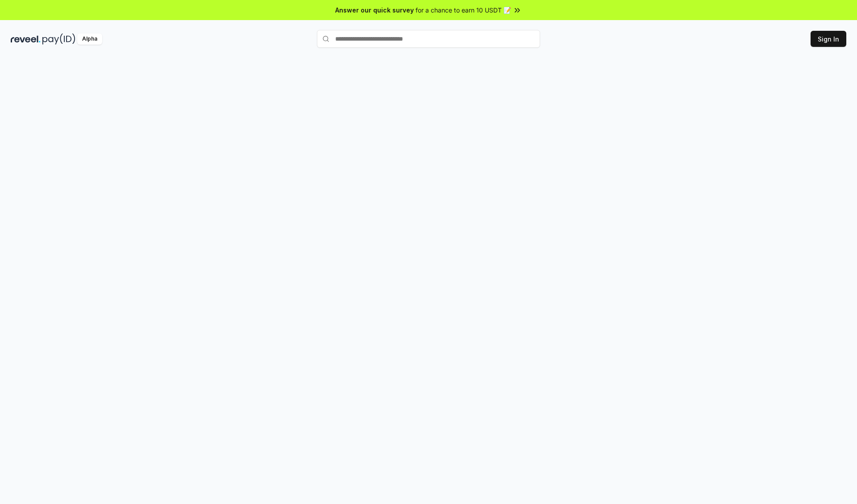 This screenshot has width=857, height=504. I want to click on span: Answer our quick survey, so click(375, 10).